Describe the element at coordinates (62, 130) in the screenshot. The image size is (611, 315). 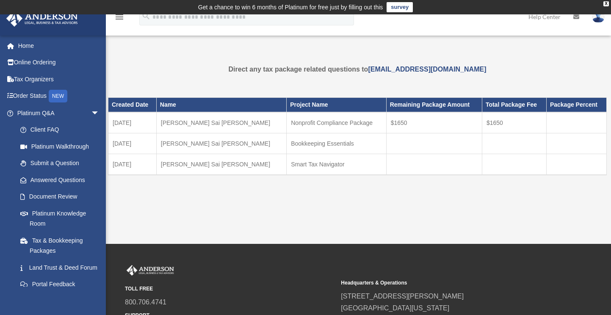
I see `a: Client FAQ` at that location.